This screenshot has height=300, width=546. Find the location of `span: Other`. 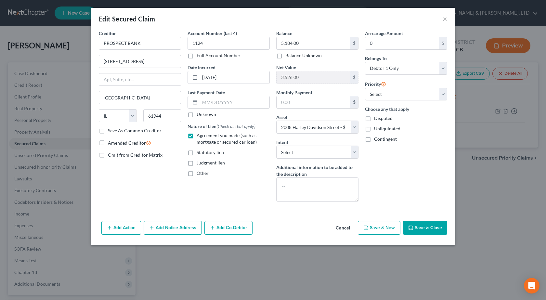

span: Other is located at coordinates (203, 173).